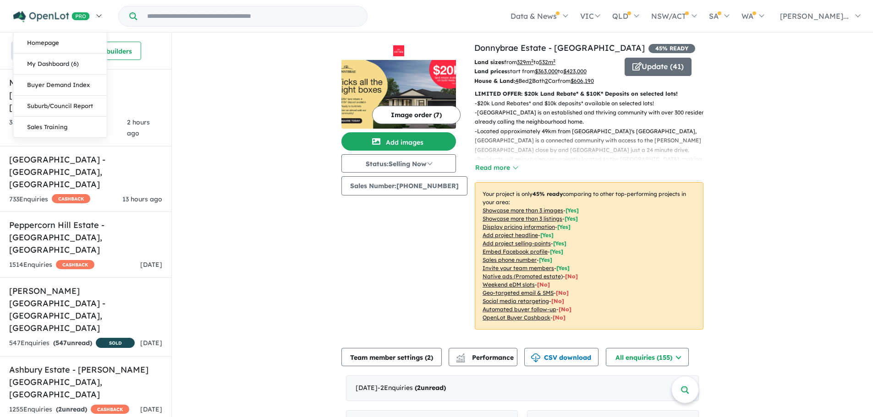 The image size is (873, 417). Describe the element at coordinates (494, 81) in the screenshot. I see `b: House & Land:` at that location.